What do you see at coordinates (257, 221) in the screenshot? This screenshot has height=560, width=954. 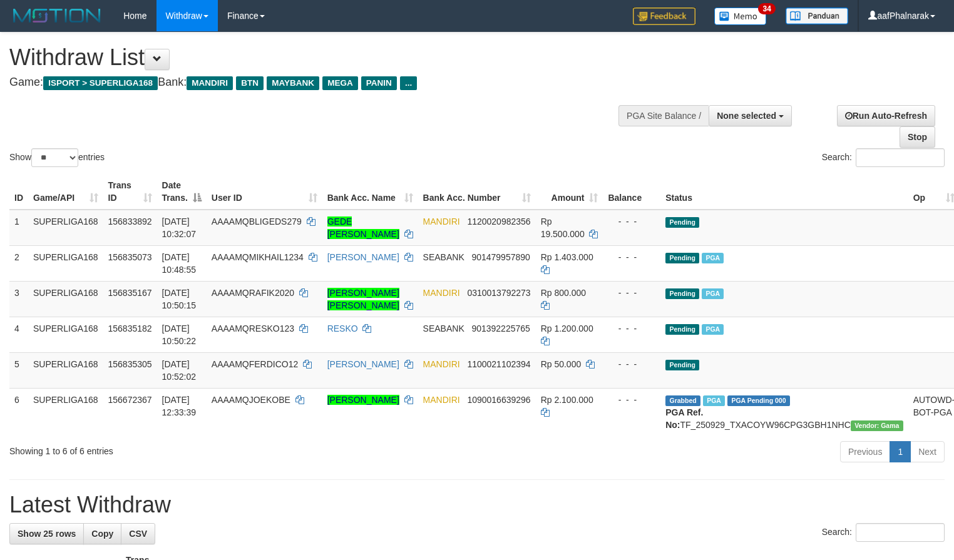 I see `span: AAAAMQBLIGEDS279` at bounding box center [257, 221].